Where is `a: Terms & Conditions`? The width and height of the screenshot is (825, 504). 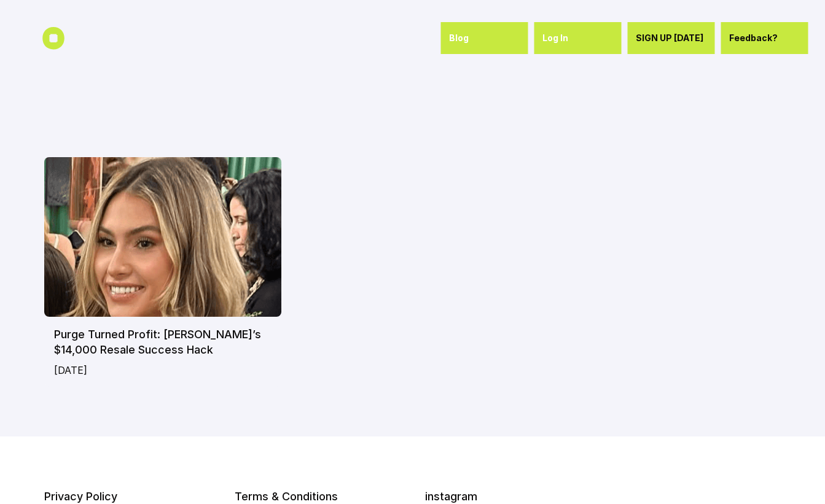
a: Terms & Conditions is located at coordinates (286, 496).